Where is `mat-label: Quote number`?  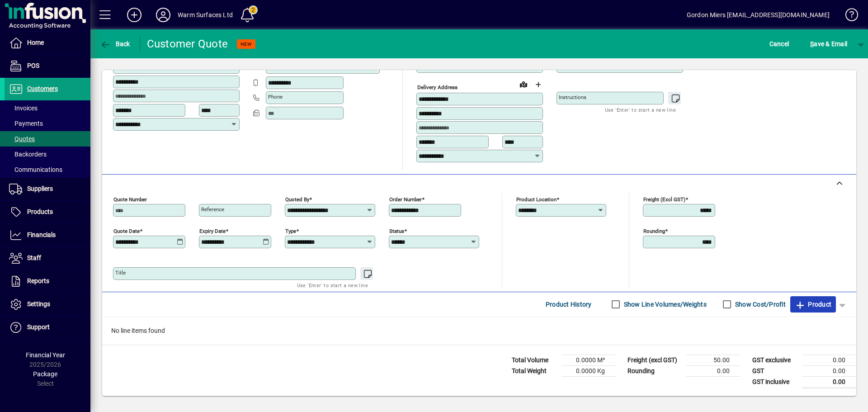 mat-label: Quote number is located at coordinates (130, 199).